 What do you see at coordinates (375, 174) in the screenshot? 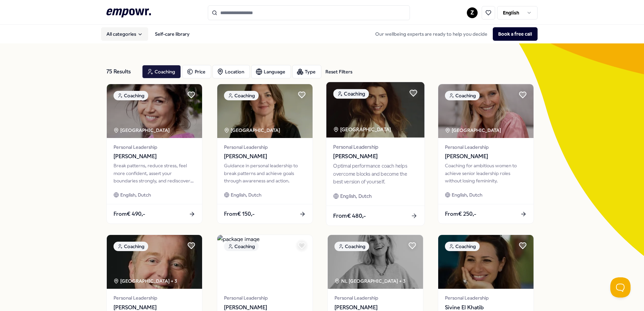
I see `div: Optimal performance coach helps overcome blocks and become the best version of yourself.` at bounding box center [375, 174].